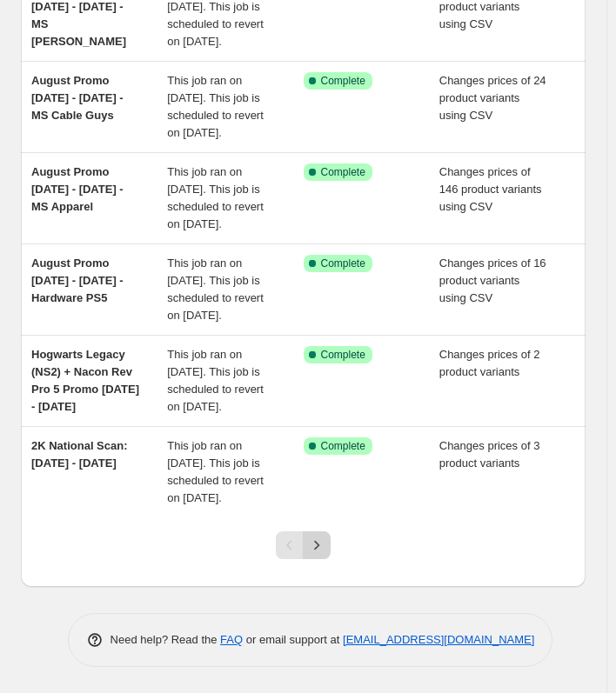  I want to click on a: FAQ, so click(232, 639).